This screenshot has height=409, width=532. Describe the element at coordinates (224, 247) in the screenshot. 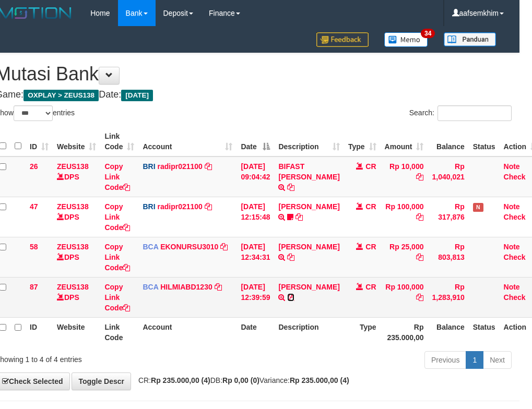

I see `a: Copy EKONURSU3010 to clipboard` at that location.